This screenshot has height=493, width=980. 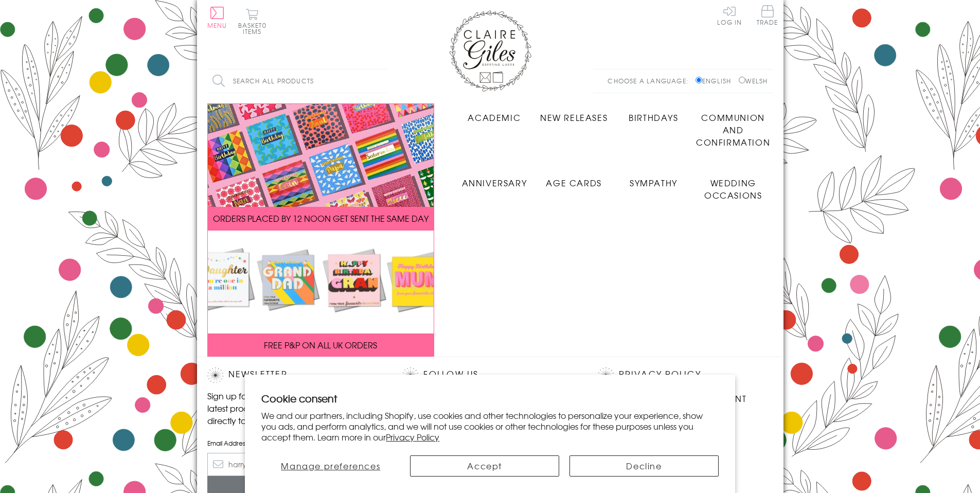 What do you see at coordinates (382, 81) in the screenshot?
I see `input: Search` at bounding box center [382, 81].